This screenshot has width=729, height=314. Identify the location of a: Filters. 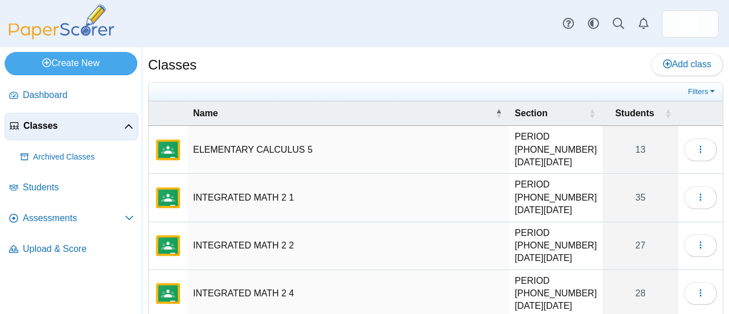
(702, 92).